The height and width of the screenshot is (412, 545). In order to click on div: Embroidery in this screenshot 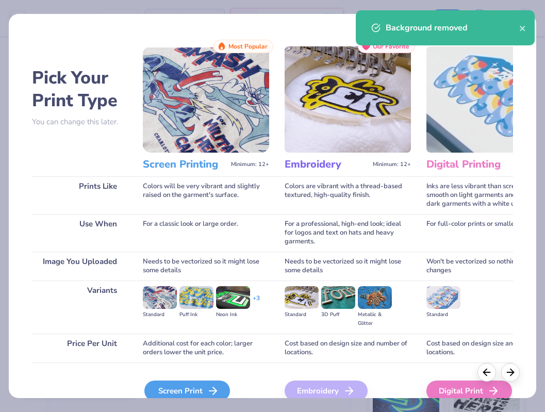, I will do `click(326, 391)`.